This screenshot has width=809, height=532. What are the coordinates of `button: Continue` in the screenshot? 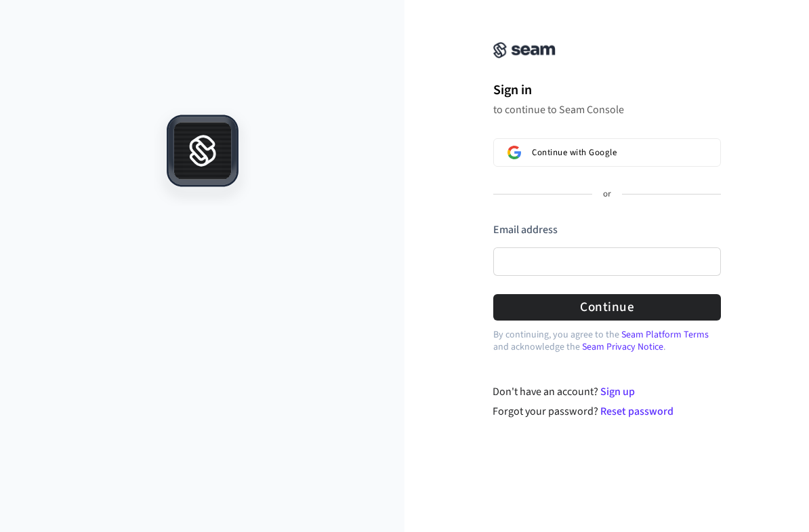 It's located at (607, 307).